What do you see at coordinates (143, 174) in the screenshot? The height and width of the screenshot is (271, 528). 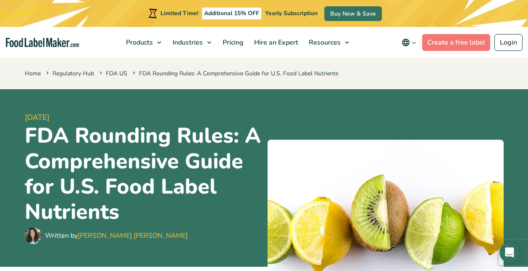 I see `h1: FDA Rounding Rules: A Comprehensive Guide for U.S. Food Label Nutrients` at bounding box center [143, 174].